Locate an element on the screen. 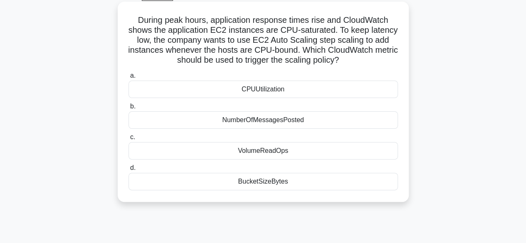 The height and width of the screenshot is (243, 526). div: VolumeReadOps is located at coordinates (263, 151).